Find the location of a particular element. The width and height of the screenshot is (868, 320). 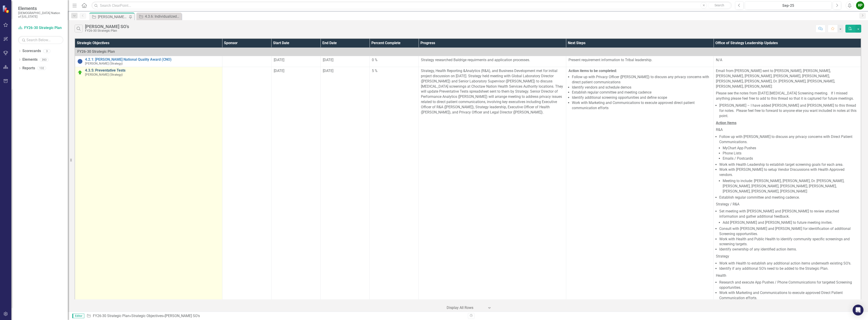

span: FY26-30 Strategic Plan is located at coordinates (96, 51).